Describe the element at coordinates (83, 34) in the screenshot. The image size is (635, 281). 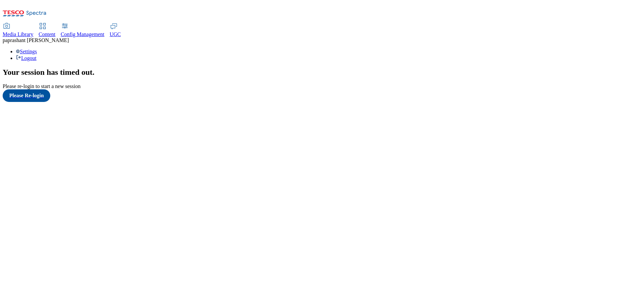
I see `span: Config Management` at that location.